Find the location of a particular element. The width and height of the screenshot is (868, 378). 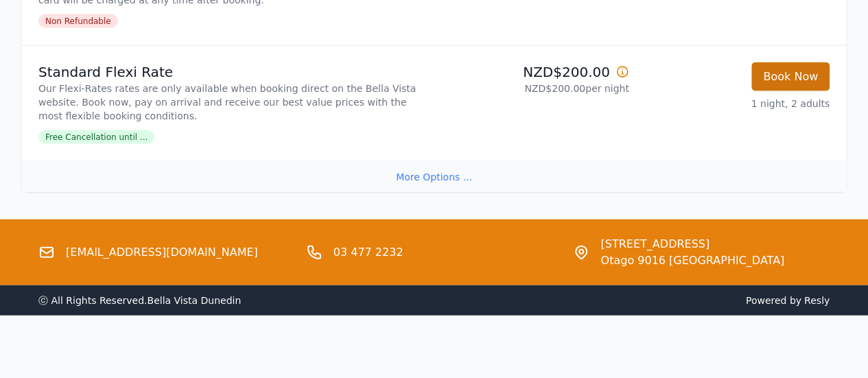

p: 1 night, 2 adults is located at coordinates (735, 104).